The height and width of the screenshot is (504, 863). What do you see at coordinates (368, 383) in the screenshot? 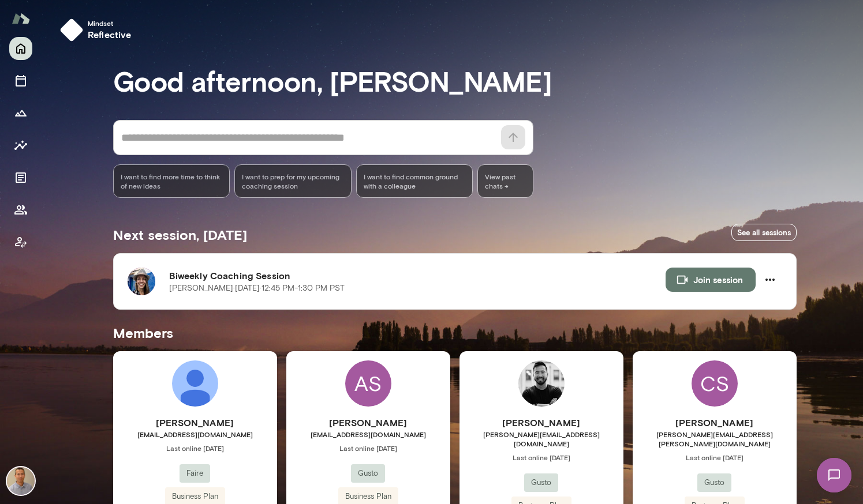
I see `div: AS` at bounding box center [368, 383].